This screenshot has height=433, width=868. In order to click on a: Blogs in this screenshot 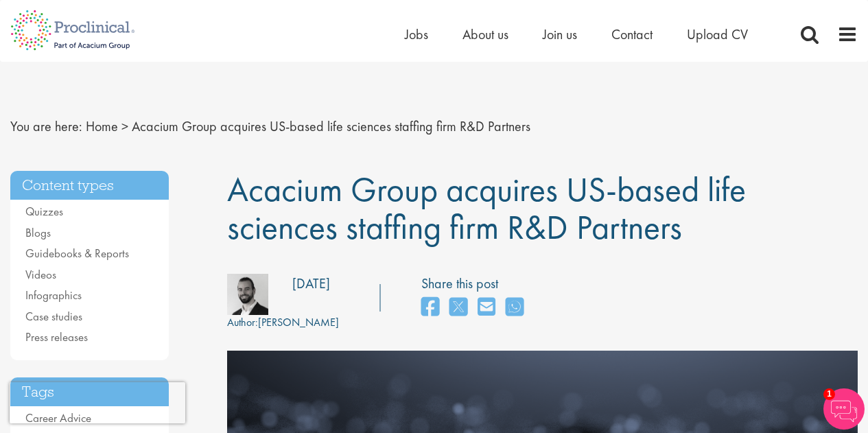, I will do `click(38, 232)`.